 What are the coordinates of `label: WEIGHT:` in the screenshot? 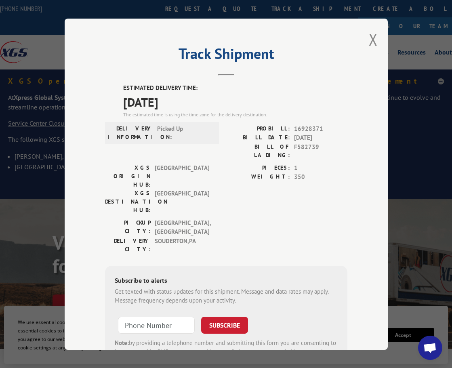 It's located at (258, 177).